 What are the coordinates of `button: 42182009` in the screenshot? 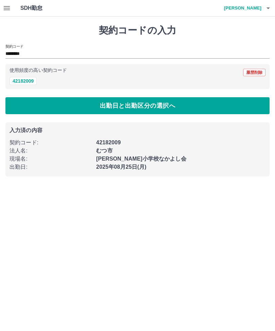 It's located at (23, 81).